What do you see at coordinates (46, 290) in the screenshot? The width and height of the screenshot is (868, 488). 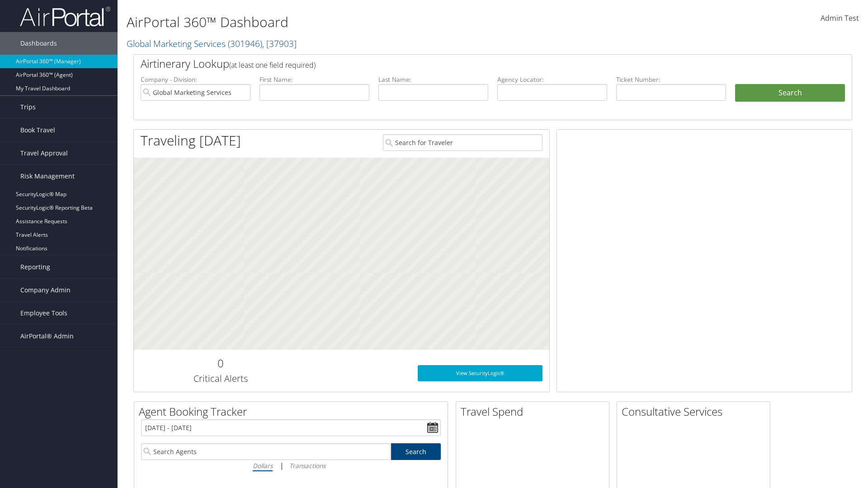 I see `span: Company Admin` at bounding box center [46, 290].